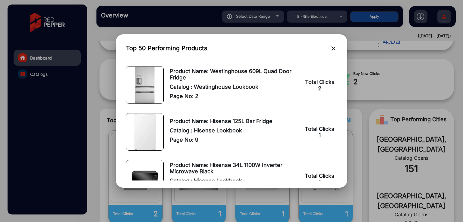 This screenshot has width=463, height=222. I want to click on span: 2, so click(319, 88).